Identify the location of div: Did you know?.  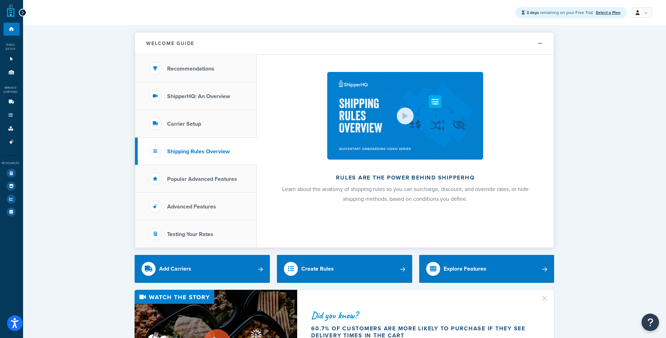
(421, 316).